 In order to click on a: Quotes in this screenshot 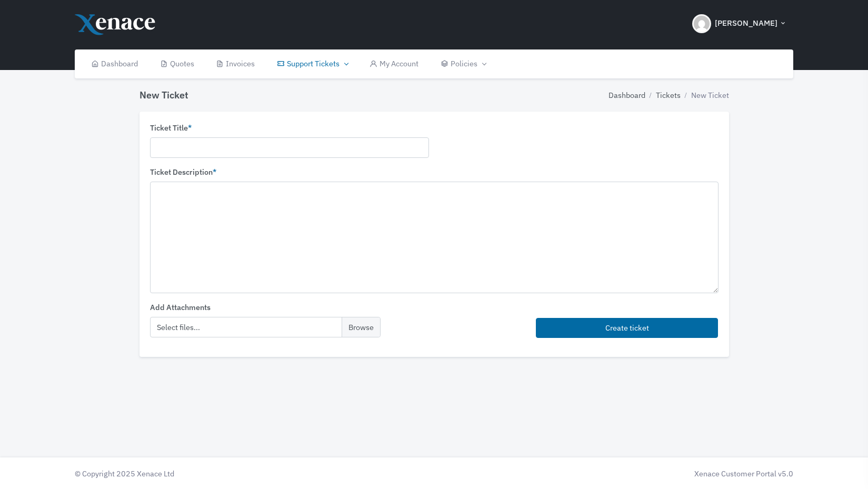, I will do `click(177, 63)`.